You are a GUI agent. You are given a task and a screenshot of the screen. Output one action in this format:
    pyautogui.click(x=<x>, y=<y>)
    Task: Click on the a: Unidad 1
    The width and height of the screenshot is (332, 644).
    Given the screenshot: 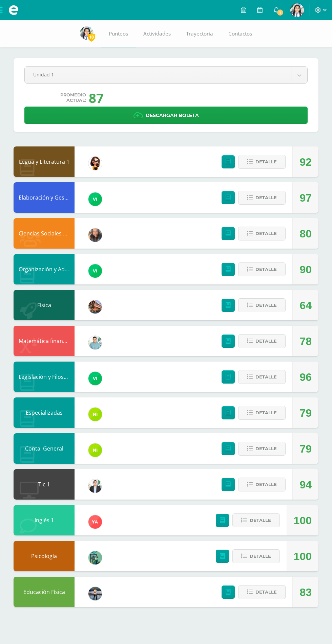 What is the action you would take?
    pyautogui.click(x=166, y=75)
    